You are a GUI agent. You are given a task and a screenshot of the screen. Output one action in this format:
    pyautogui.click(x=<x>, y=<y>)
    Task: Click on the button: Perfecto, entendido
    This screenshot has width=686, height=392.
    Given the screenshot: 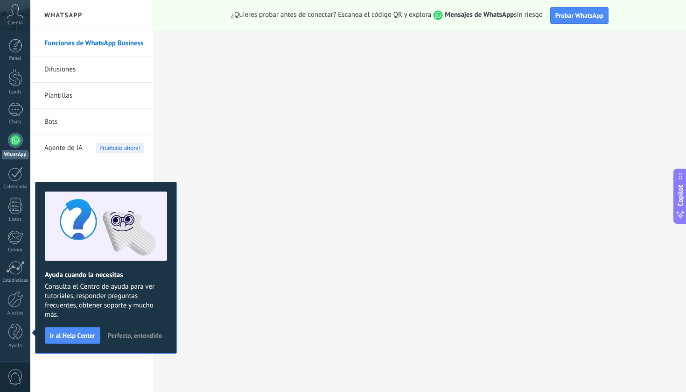 What is the action you would take?
    pyautogui.click(x=135, y=335)
    